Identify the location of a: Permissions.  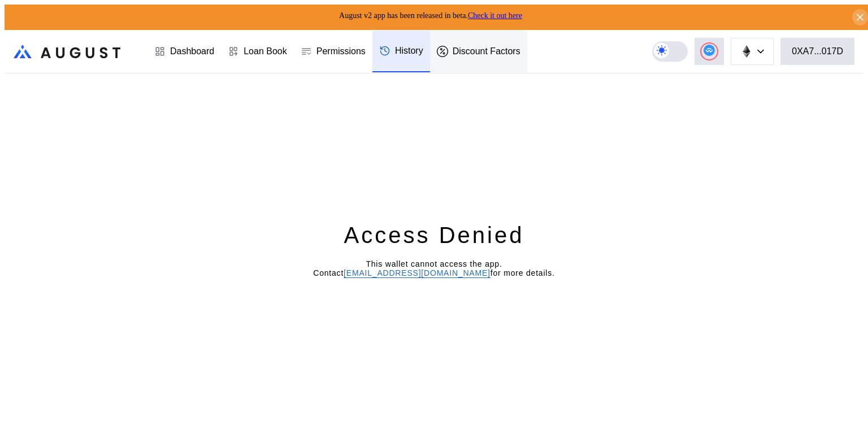
(333, 51).